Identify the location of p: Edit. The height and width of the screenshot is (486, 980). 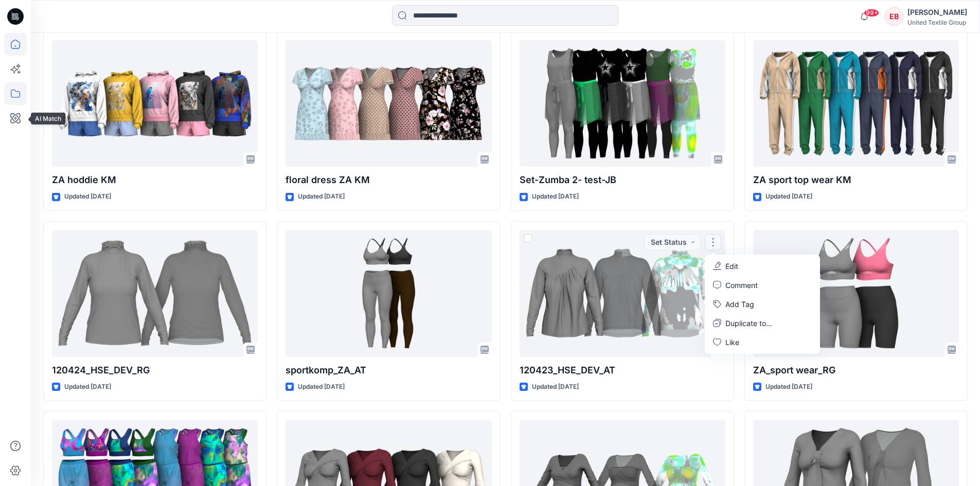
(731, 266).